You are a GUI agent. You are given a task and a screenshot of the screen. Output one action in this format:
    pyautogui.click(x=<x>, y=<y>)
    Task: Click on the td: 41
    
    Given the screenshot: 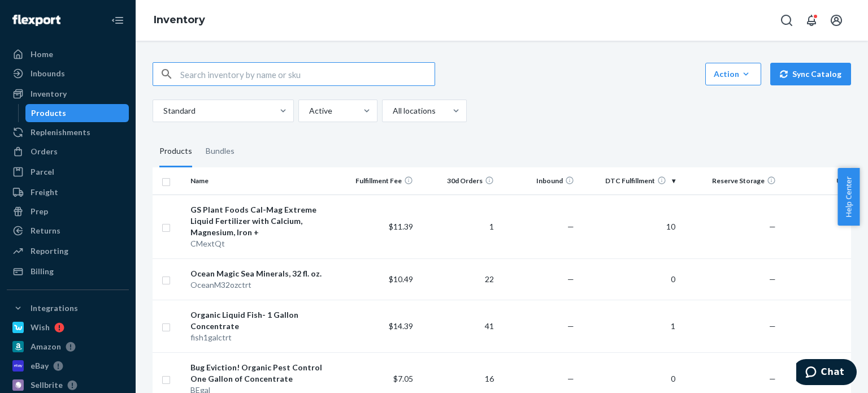 What is the action you would take?
    pyautogui.click(x=458, y=325)
    